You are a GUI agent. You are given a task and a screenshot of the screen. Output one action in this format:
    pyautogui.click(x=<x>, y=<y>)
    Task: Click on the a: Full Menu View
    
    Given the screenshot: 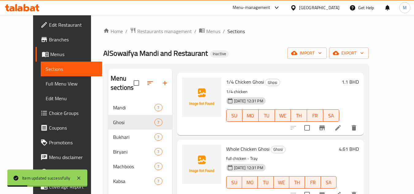 What is the action you would take?
    pyautogui.click(x=71, y=84)
    